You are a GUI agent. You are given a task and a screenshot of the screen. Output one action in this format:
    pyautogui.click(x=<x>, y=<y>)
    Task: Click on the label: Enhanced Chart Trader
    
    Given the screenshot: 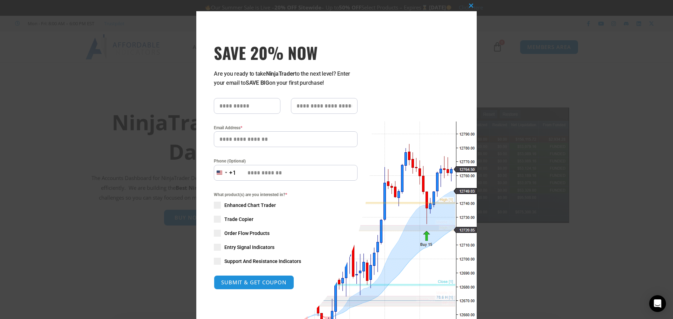 What is the action you would take?
    pyautogui.click(x=286, y=205)
    